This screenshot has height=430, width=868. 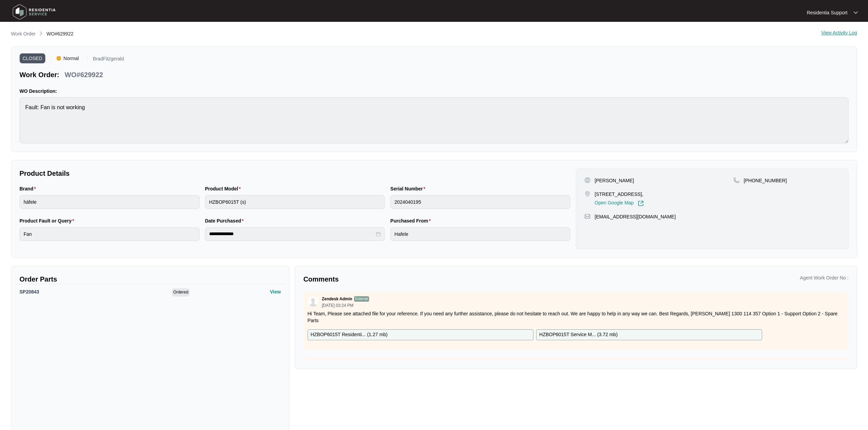 What do you see at coordinates (108, 60) in the screenshot?
I see `p: BradFitzgerald` at bounding box center [108, 60].